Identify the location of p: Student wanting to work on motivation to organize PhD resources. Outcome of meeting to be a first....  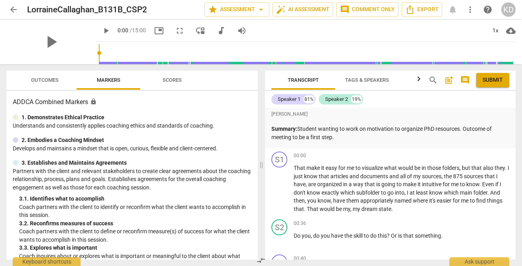
(390, 133).